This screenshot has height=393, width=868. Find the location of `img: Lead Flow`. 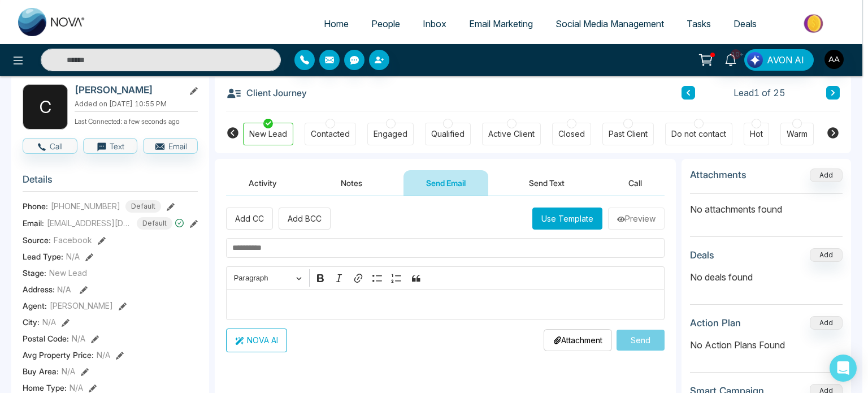

img: Lead Flow is located at coordinates (755, 60).